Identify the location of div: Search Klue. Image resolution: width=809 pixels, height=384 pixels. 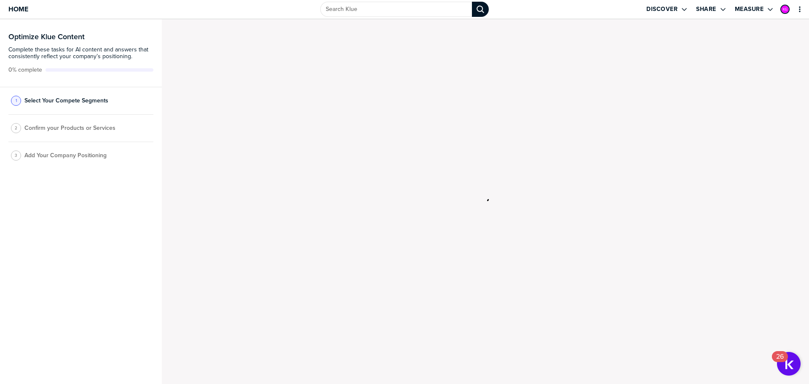
(480, 9).